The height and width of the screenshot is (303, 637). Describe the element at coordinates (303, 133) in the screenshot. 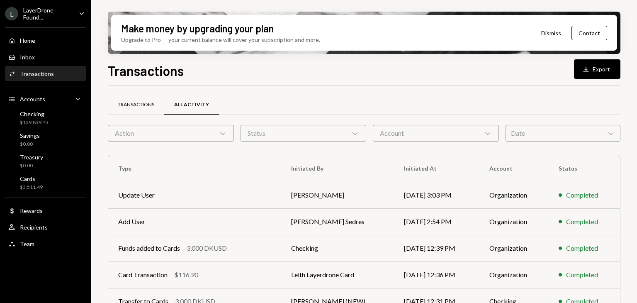

I see `div: Status` at that location.